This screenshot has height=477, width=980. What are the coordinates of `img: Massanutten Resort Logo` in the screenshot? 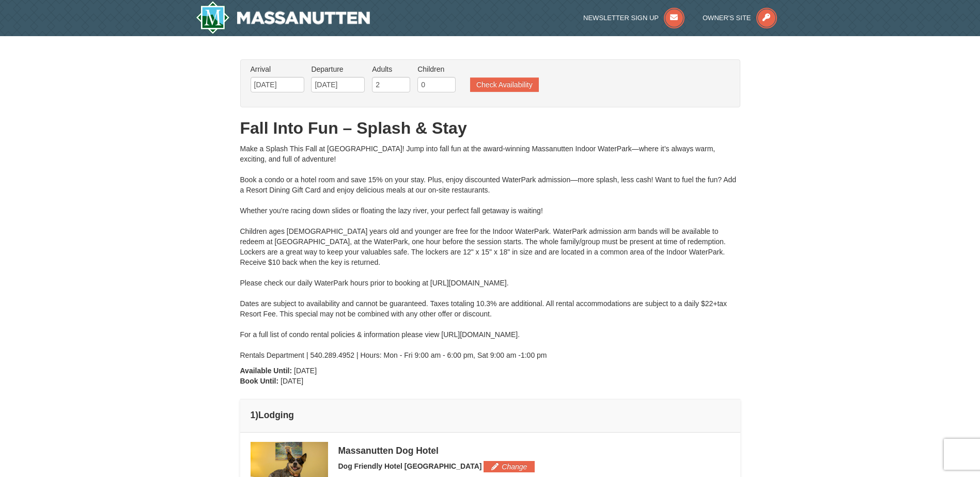 It's located at (283, 18).